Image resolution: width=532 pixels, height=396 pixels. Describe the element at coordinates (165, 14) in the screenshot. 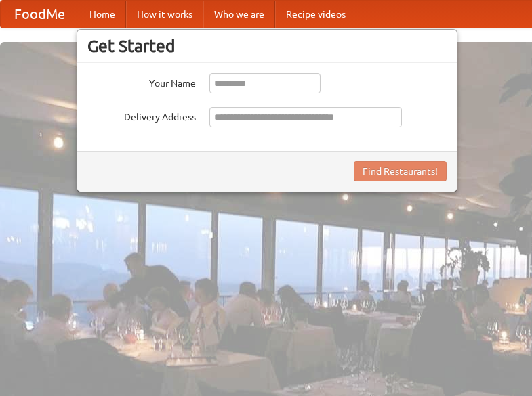

I see `a: How it works` at that location.